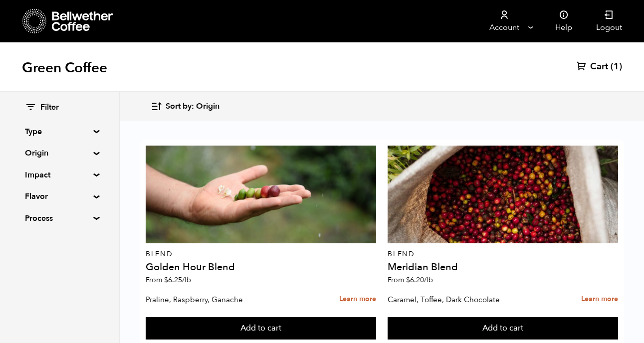  What do you see at coordinates (466, 300) in the screenshot?
I see `p: Caramel, Toffee, Dark Chocolate` at bounding box center [466, 300].